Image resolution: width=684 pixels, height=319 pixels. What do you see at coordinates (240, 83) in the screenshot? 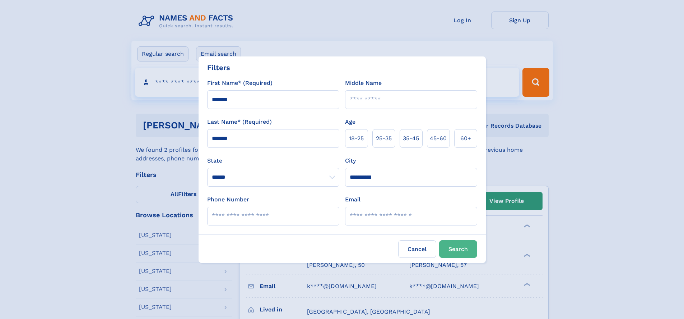
I see `label: First Name* (Required)` at bounding box center [240, 83].